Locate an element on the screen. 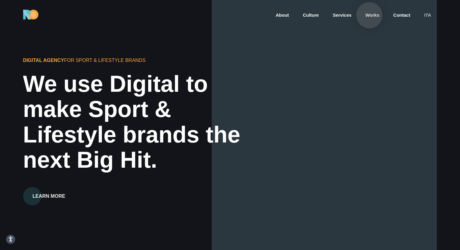 The image size is (460, 250). button: Learn More is located at coordinates (49, 197).